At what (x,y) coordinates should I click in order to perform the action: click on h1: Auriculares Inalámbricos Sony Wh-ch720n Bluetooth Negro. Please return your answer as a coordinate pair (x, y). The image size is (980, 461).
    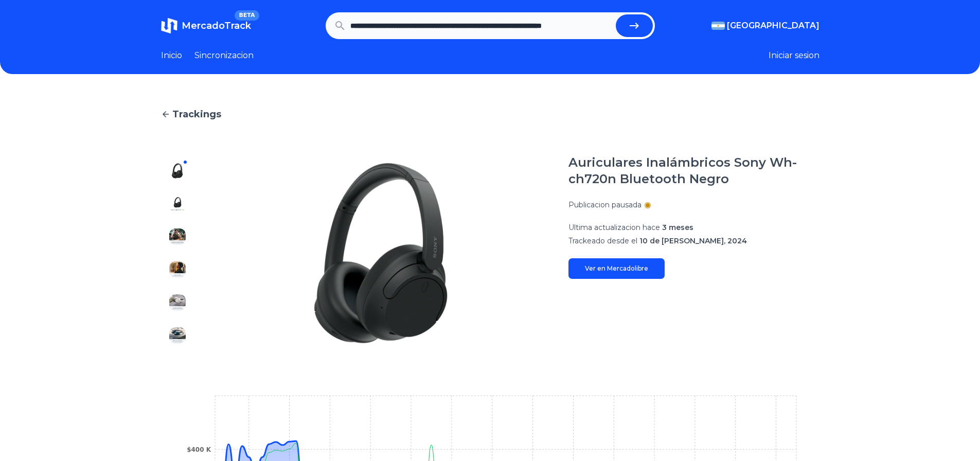
    Looking at the image, I should click on (694, 171).